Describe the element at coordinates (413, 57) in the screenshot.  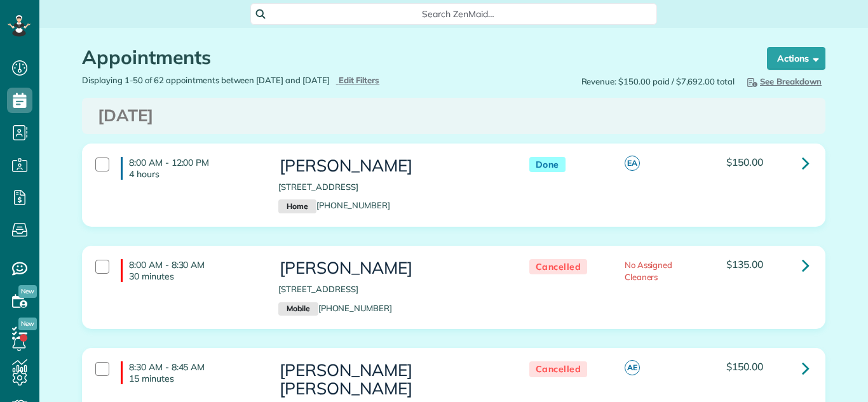
I see `h1: Appointments` at that location.